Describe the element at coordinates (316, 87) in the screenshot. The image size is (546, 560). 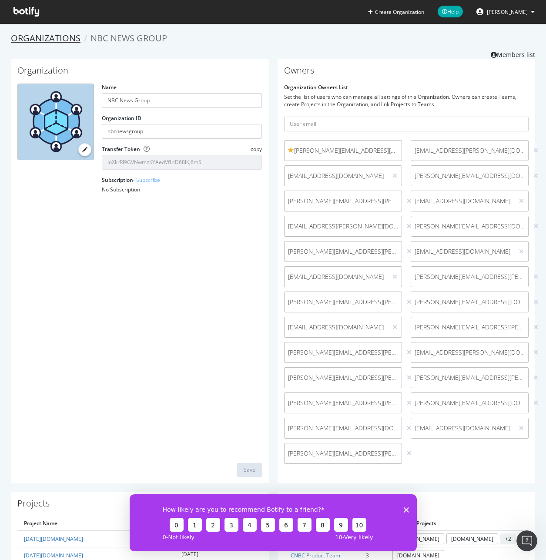
I see `label: Organization Owners List` at that location.